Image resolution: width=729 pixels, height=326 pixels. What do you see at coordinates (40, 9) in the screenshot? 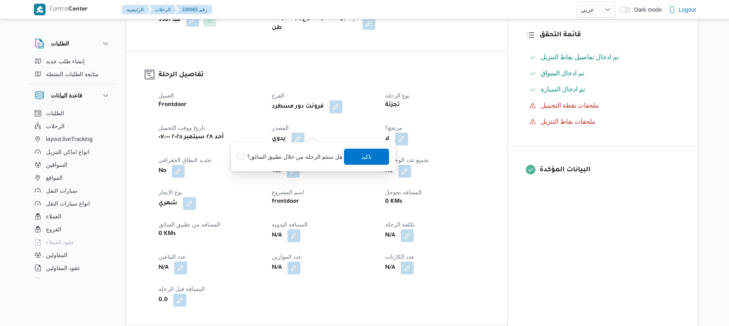
I see `img: X8yXhbKr1z7QwAAAABJRU5ErkJggg==` at bounding box center [40, 9].